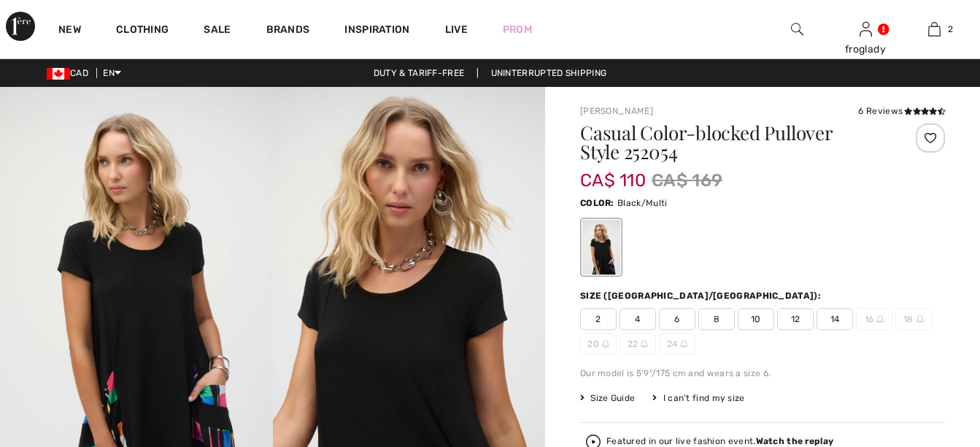 This screenshot has width=980, height=447. What do you see at coordinates (518, 29) in the screenshot?
I see `a: Prom` at bounding box center [518, 29].